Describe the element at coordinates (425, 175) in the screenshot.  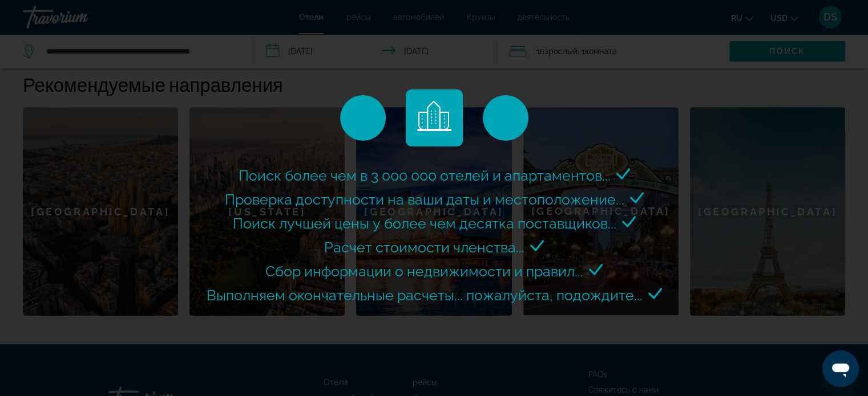
I see `span: Поиск более чем в 3 000 000 отелей и апартаментов...` at that location.